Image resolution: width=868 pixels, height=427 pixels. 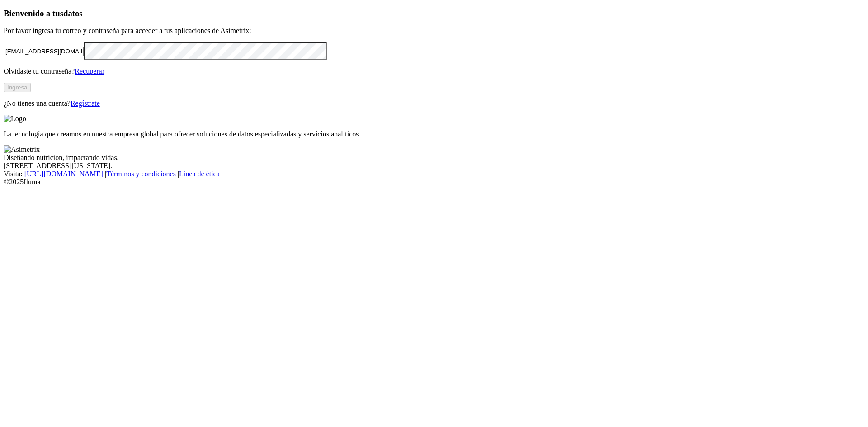 What do you see at coordinates (85, 103) in the screenshot?
I see `a: Regístrate` at bounding box center [85, 103].